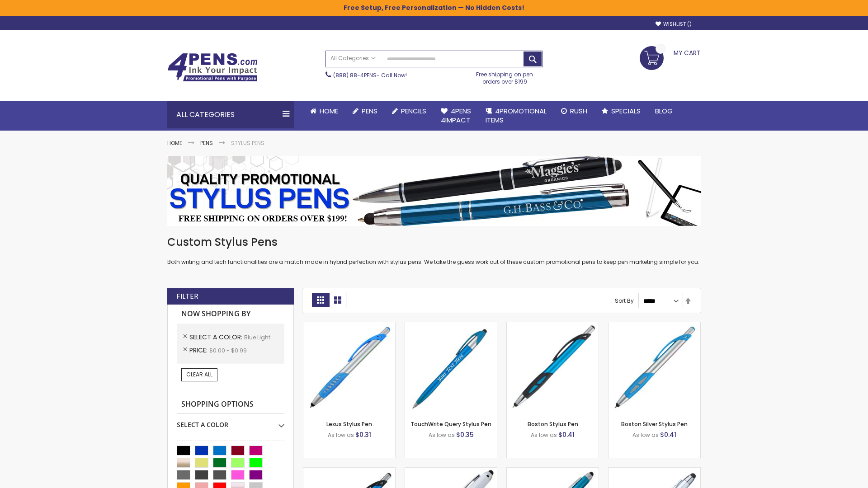 The image size is (868, 488). Describe the element at coordinates (231, 114) in the screenshot. I see `div: All Categories` at that location.